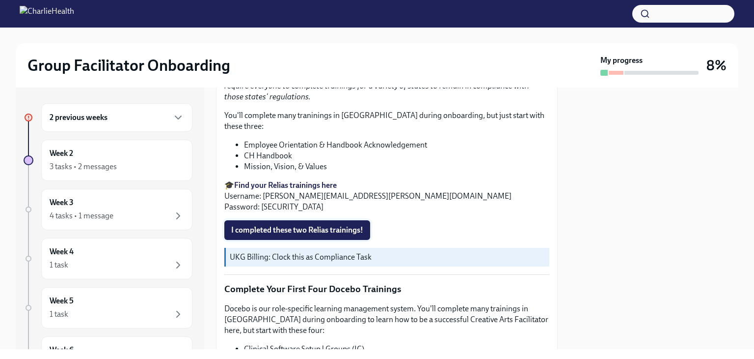  I want to click on li: Clinical Software Setup | Groups (IC), so click(397, 349).